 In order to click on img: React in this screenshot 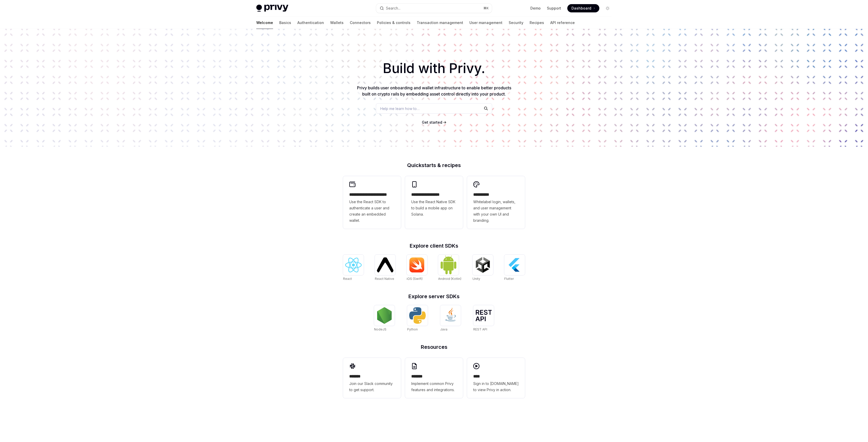, I will do `click(354, 265)`.